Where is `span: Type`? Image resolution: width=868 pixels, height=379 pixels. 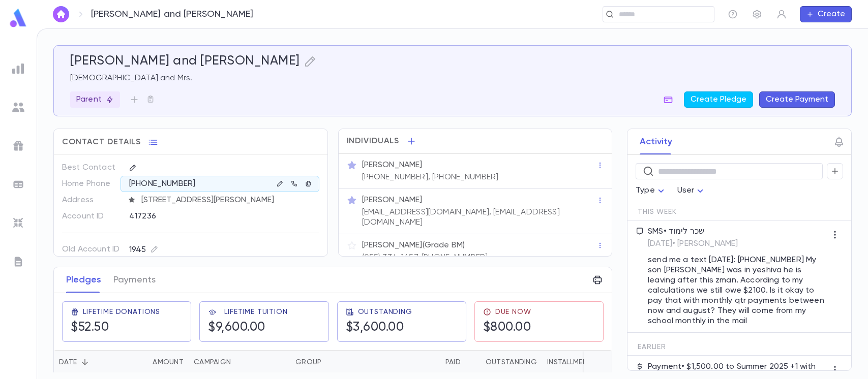
span: Type is located at coordinates (646, 191).